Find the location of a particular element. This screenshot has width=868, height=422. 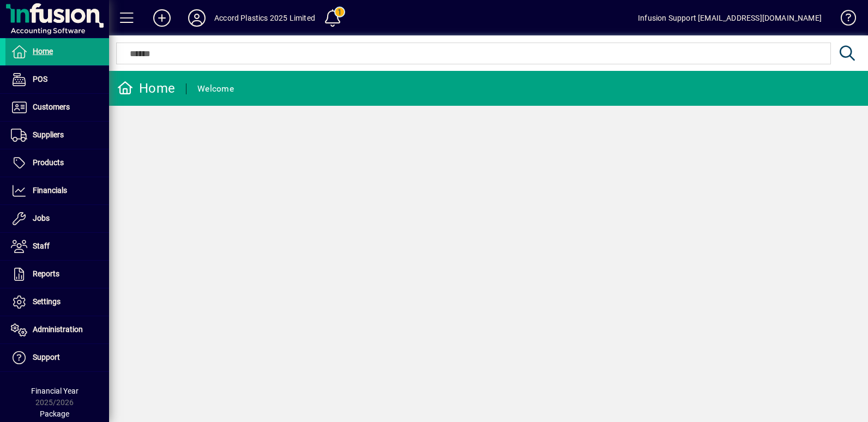

a: Customers is located at coordinates (57, 107).